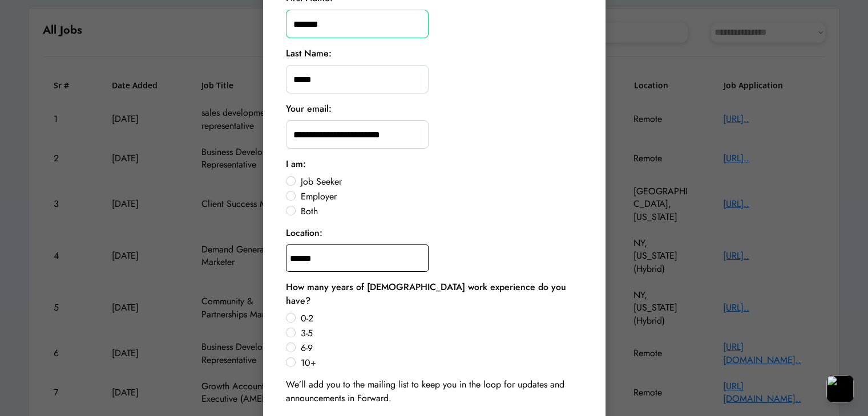  What do you see at coordinates (309, 109) in the screenshot?
I see `div: Your email:` at bounding box center [309, 109].